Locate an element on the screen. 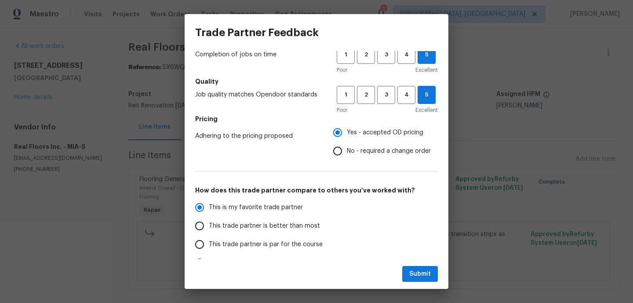  h5: Quality is located at coordinates (317, 81).